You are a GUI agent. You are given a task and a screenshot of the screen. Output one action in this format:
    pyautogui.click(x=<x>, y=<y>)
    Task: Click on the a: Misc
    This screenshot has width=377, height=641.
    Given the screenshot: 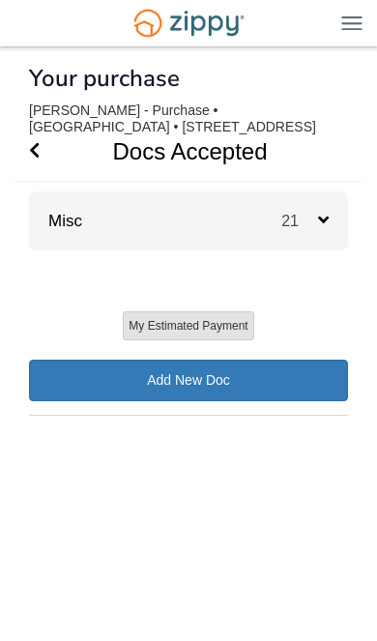 What is the action you would take?
    pyautogui.click(x=55, y=220)
    